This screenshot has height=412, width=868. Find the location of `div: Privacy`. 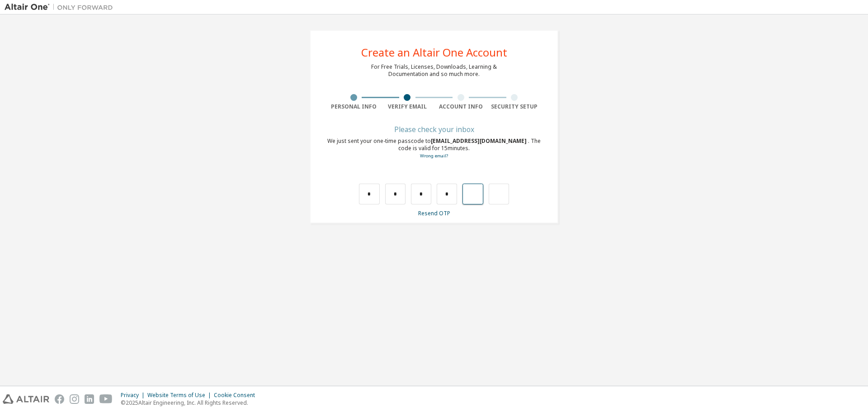

div: Privacy is located at coordinates (134, 395).